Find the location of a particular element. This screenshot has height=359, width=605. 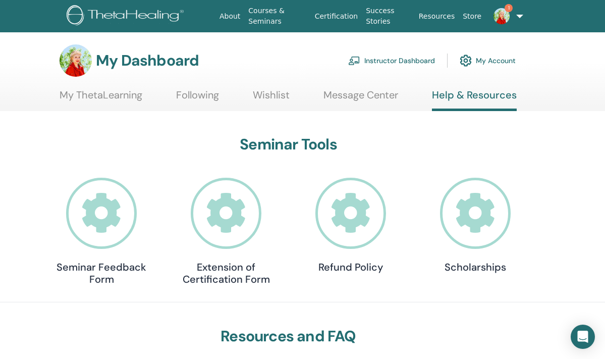

h3: Seminar Tools is located at coordinates (288, 144).